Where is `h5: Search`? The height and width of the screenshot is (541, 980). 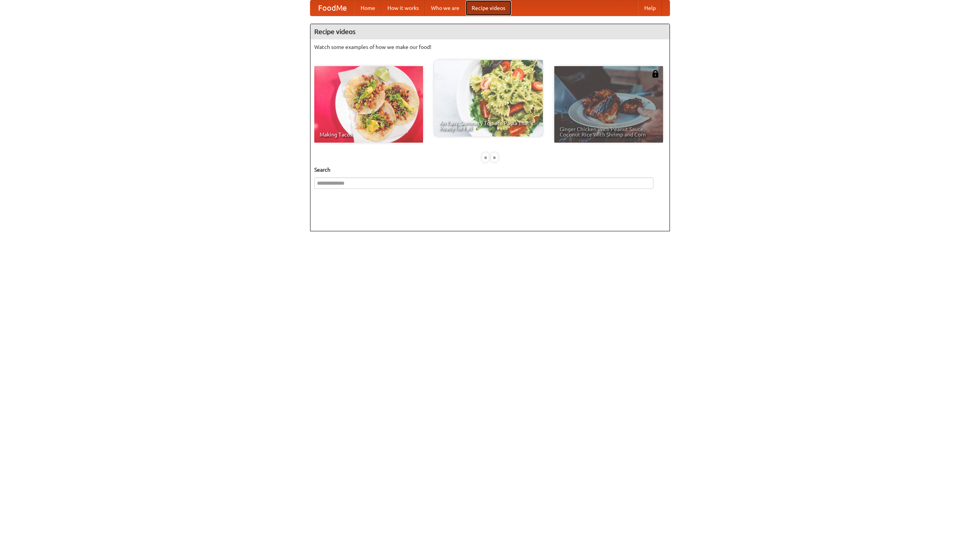 h5: Search is located at coordinates (490, 170).